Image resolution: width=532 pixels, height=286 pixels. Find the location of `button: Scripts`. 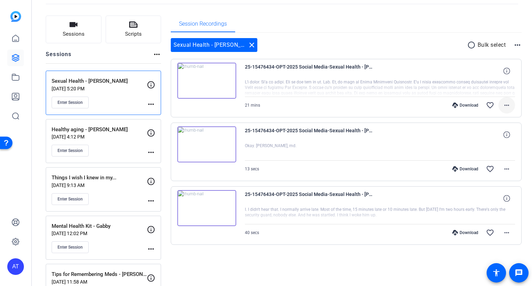

button: Scripts is located at coordinates (133, 29).